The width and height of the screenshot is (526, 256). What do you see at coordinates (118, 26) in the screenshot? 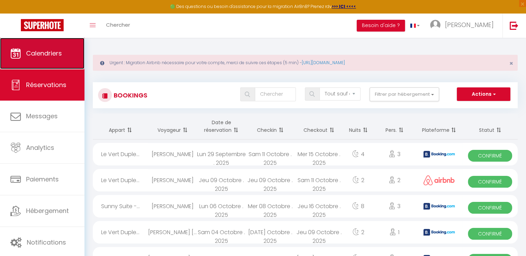
I see `a: Chercher` at bounding box center [118, 26].